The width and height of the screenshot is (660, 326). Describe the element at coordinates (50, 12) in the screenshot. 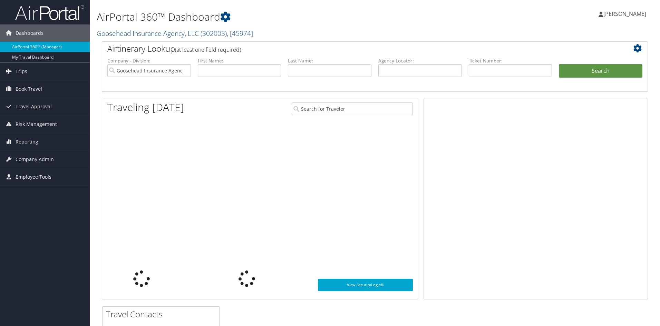

I see `img: airportal-logo.png` at that location.